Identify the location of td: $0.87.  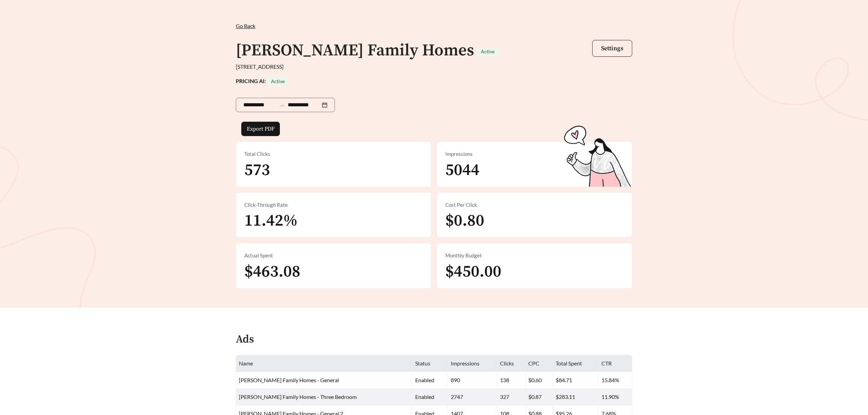
(540, 397).